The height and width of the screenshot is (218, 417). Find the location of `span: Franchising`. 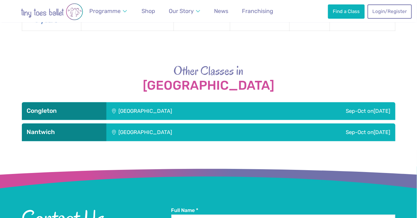

span: Franchising is located at coordinates (258, 11).